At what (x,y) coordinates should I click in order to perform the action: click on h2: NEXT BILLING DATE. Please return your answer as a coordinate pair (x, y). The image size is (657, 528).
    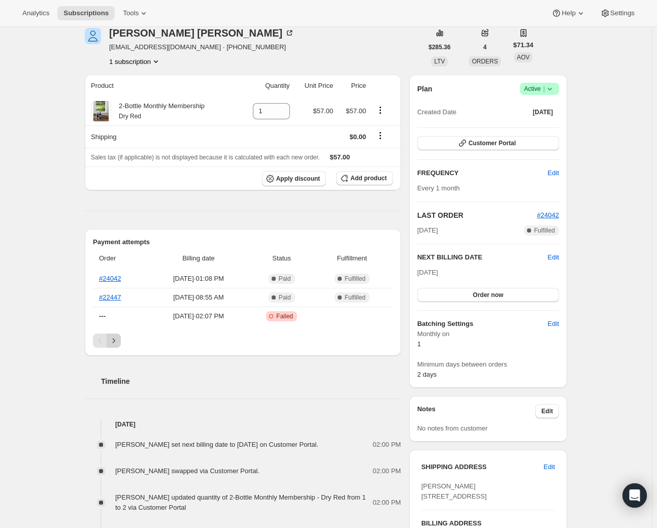
    Looking at the image, I should click on (483, 258).